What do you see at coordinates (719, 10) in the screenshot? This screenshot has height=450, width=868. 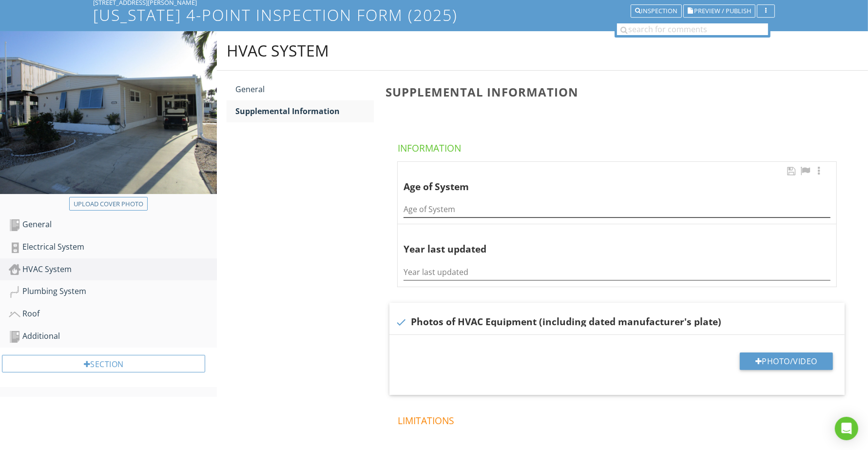 I see `a: Preview / Publish` at bounding box center [719, 10].